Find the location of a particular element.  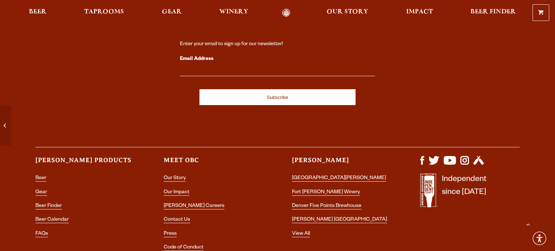

span: Beer Finder is located at coordinates (493, 12).